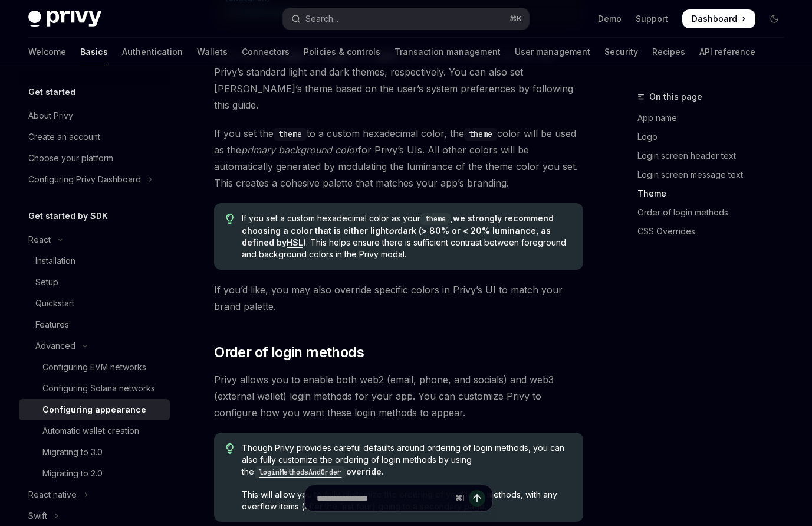  Describe the element at coordinates (94, 367) in the screenshot. I see `a: Configuring EVM networks` at that location.